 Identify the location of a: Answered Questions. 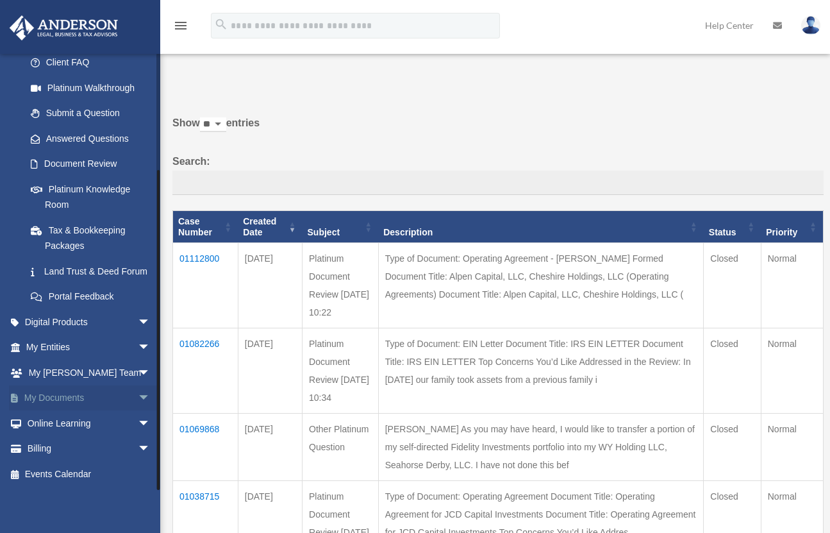
(87, 138).